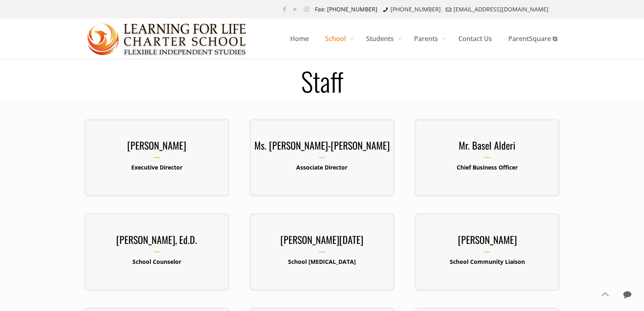 The height and width of the screenshot is (311, 644). What do you see at coordinates (428, 38) in the screenshot?
I see `span: Parents` at bounding box center [428, 38].